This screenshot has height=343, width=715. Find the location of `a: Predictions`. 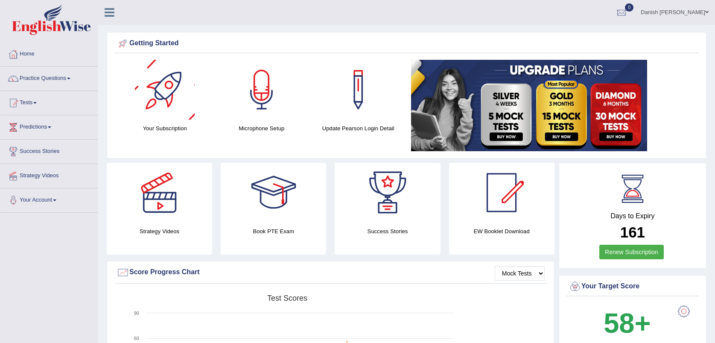

a: Predictions is located at coordinates (49, 126).